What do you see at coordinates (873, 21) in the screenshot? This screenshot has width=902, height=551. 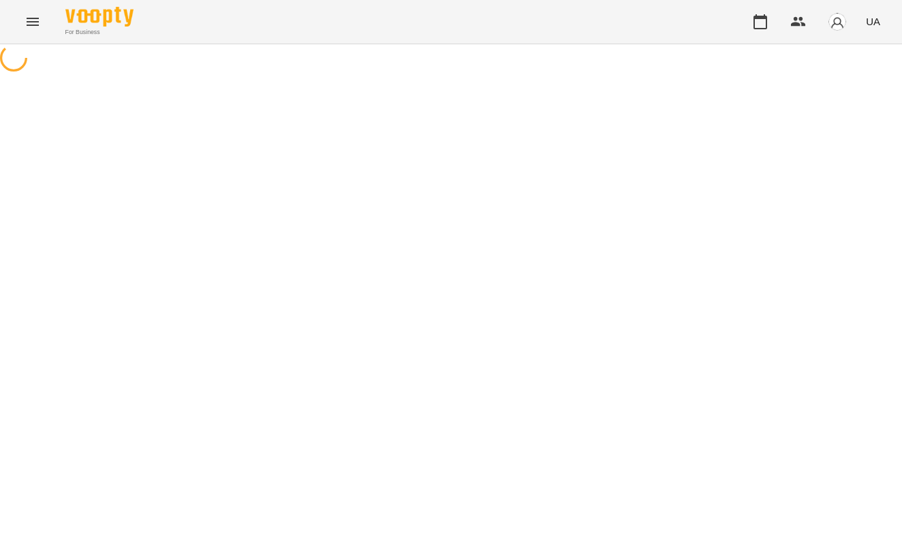 I see `span: UA` at bounding box center [873, 21].